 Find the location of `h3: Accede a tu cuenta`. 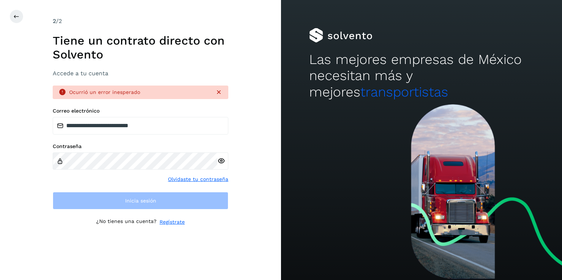

h3: Accede a tu cuenta is located at coordinates (140, 73).